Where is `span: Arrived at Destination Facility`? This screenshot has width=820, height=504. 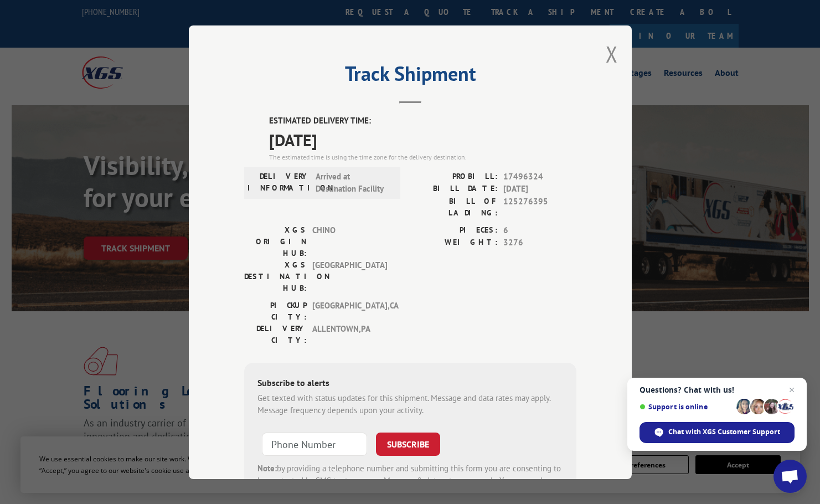 span: Arrived at Destination Facility is located at coordinates (353, 182).